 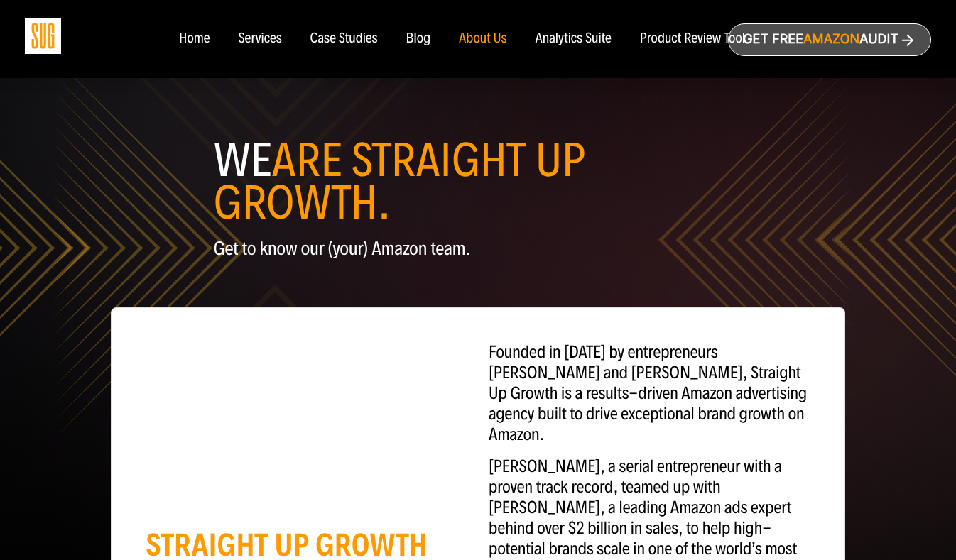 What do you see at coordinates (419, 39) in the screenshot?
I see `div: Blog` at bounding box center [419, 39].